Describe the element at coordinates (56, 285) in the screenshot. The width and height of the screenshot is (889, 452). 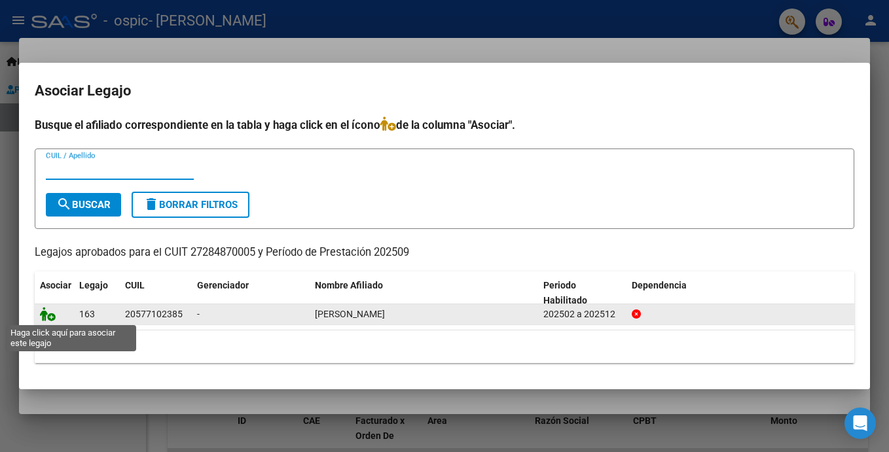
I see `span: Asociar` at that location.